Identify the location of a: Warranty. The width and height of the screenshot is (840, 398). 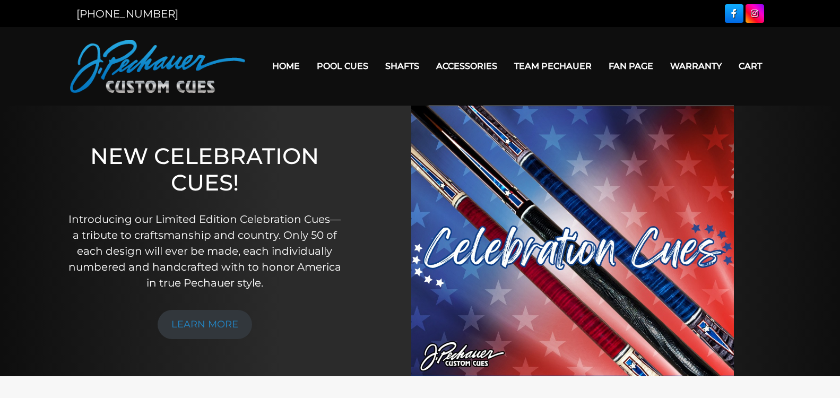
(696, 66).